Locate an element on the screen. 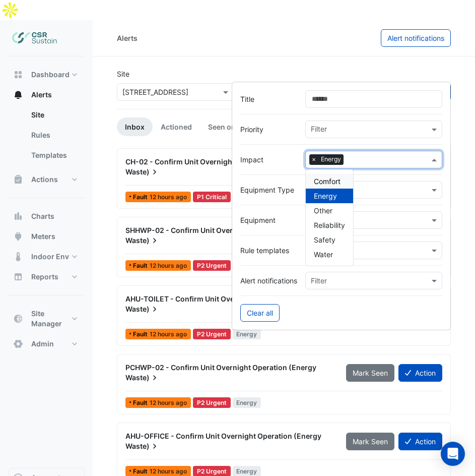  span: Charts is located at coordinates (43, 216).